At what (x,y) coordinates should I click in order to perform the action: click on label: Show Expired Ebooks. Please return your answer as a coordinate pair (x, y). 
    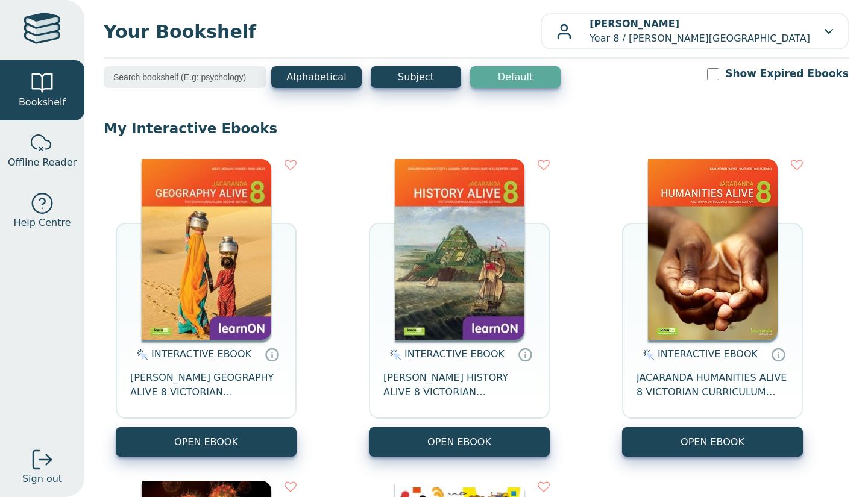
    Looking at the image, I should click on (786, 73).